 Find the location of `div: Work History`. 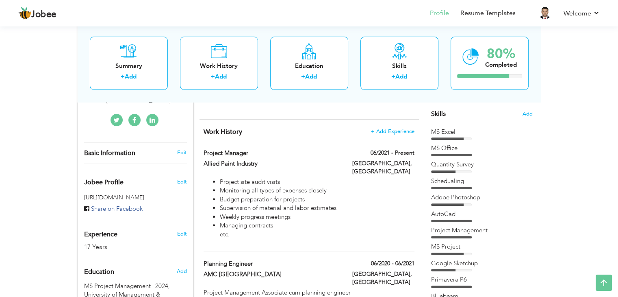

div: Work History is located at coordinates (219, 66).